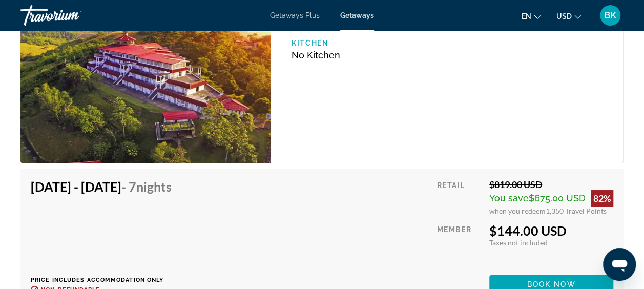  Describe the element at coordinates (295, 15) in the screenshot. I see `a: Getaways Plus` at that location.